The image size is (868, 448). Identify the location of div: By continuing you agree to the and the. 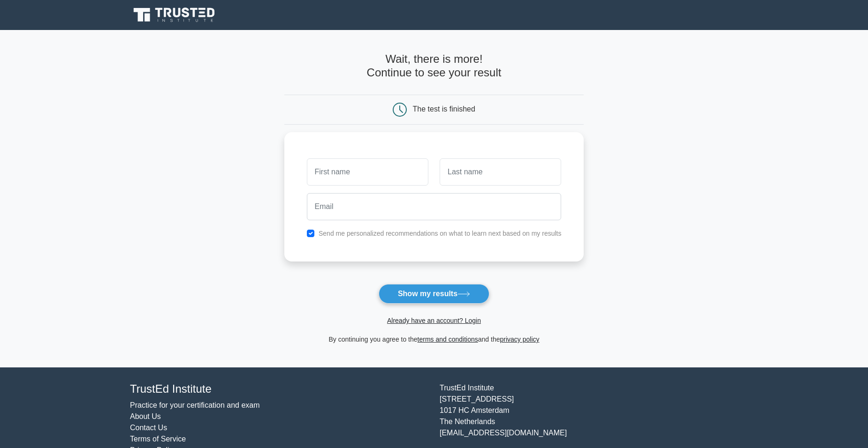
(434, 340).